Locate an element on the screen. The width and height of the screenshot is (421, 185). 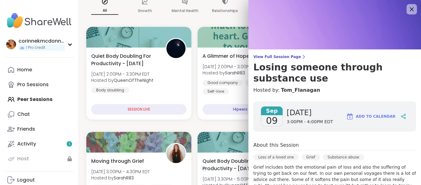
div: corinnekmcdonnell is located at coordinates (42, 41).